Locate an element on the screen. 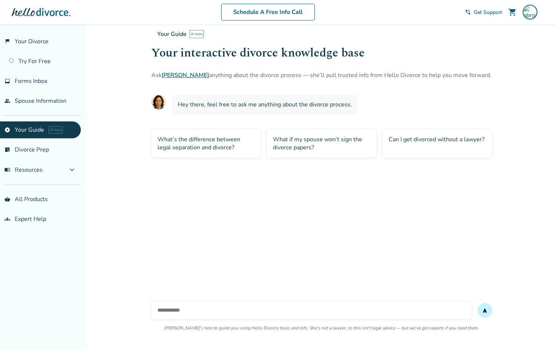 The width and height of the screenshot is (555, 350). span: send is located at coordinates (485, 311).